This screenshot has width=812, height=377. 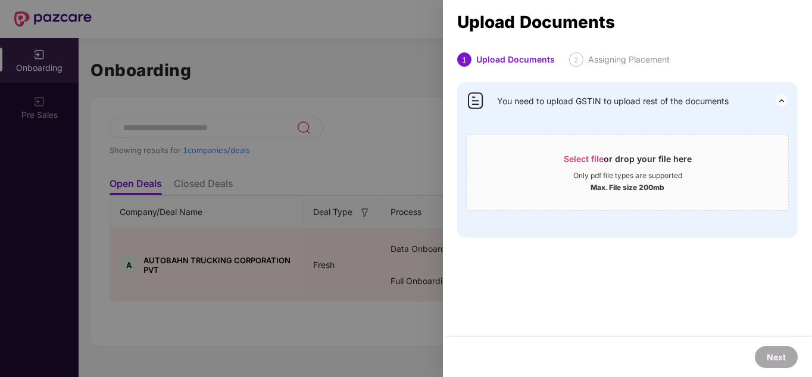 What do you see at coordinates (627, 186) in the screenshot?
I see `div: Max. File size 200mb` at bounding box center [627, 186].